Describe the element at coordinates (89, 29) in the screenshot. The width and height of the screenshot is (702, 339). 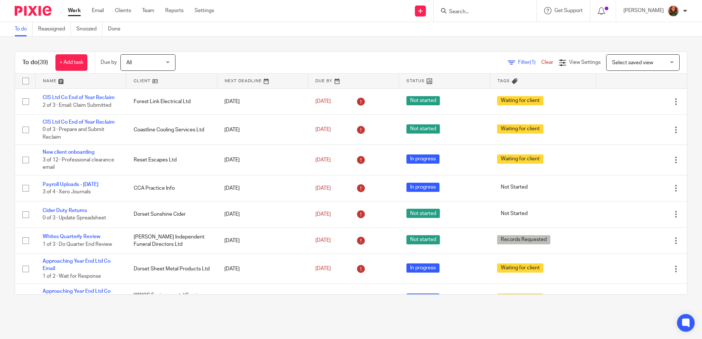
I see `a: Snoozed` at that location.